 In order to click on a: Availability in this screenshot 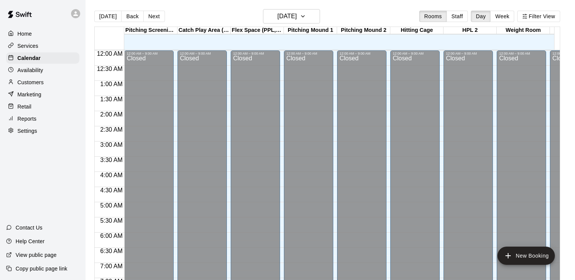, I will do `click(43, 70)`.